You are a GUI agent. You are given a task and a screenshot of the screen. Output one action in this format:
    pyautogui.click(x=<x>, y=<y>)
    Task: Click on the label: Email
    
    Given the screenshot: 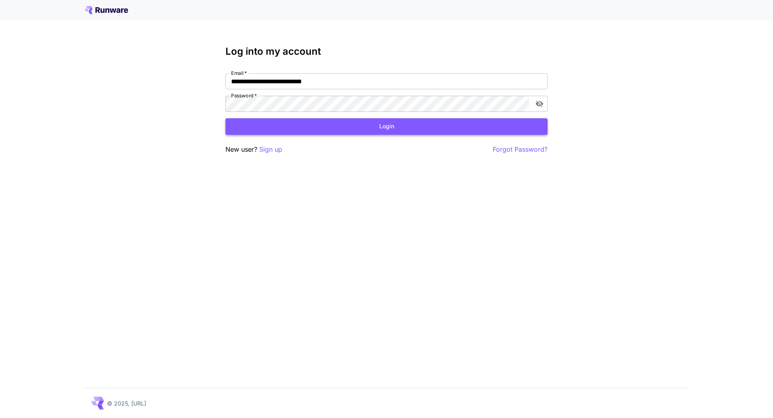 What is the action you would take?
    pyautogui.click(x=239, y=73)
    